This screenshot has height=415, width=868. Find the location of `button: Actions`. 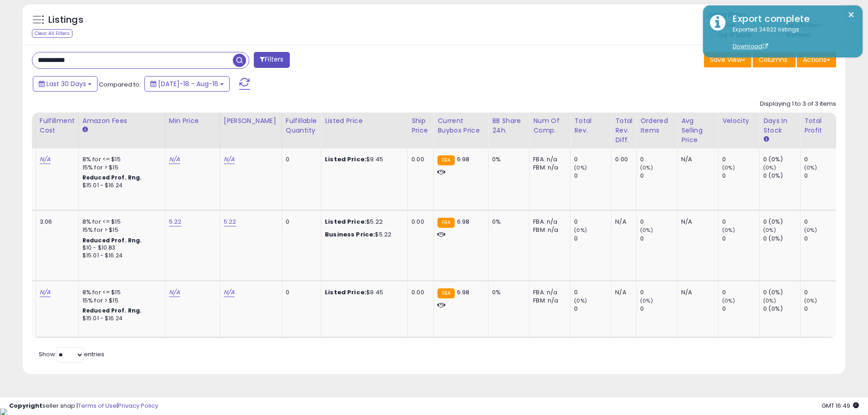

button: Actions is located at coordinates (816, 60).